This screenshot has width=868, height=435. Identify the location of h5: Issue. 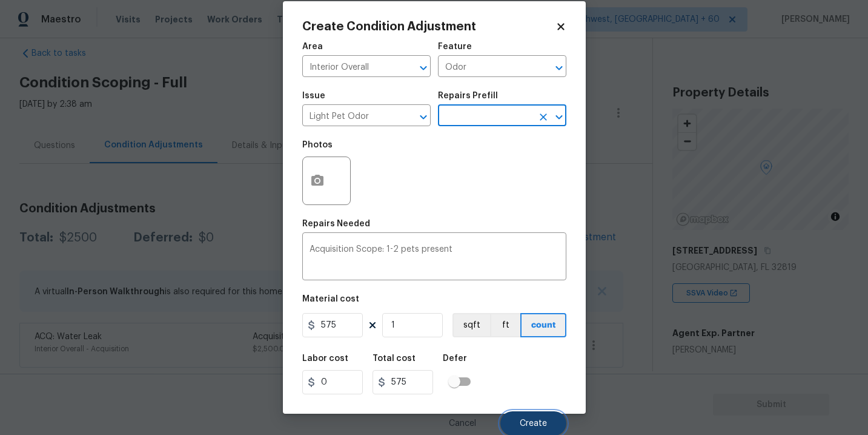
(314, 95).